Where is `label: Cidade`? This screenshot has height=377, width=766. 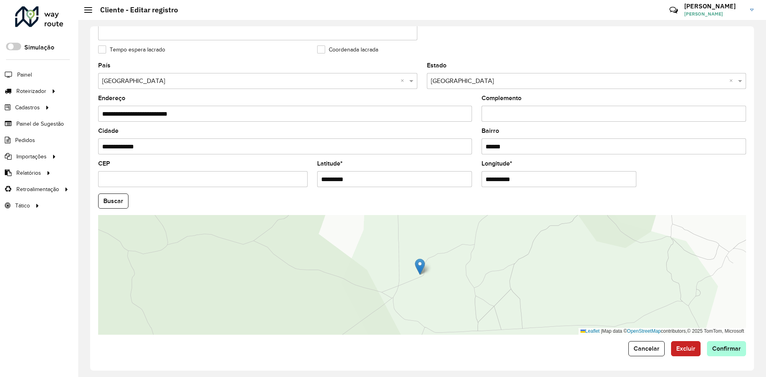 label: Cidade is located at coordinates (108, 131).